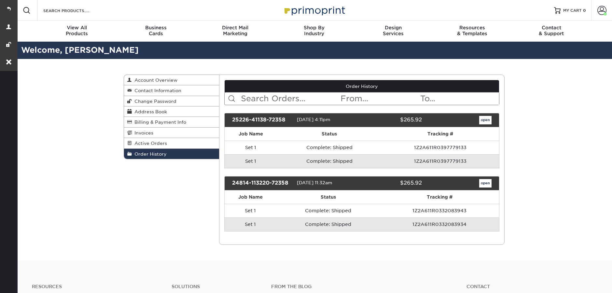 The image size is (612, 293). What do you see at coordinates (155, 80) in the screenshot?
I see `span: Account Overview` at bounding box center [155, 80].